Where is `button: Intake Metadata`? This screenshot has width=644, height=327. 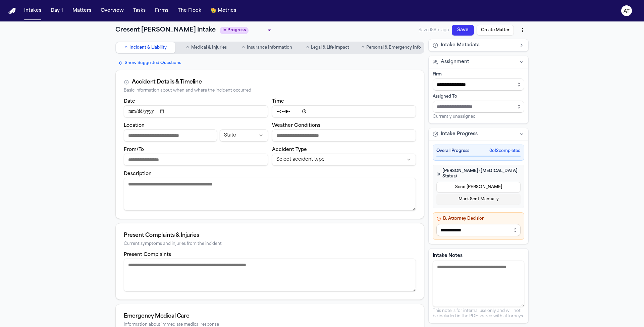 button: Intake Metadata is located at coordinates (478, 45).